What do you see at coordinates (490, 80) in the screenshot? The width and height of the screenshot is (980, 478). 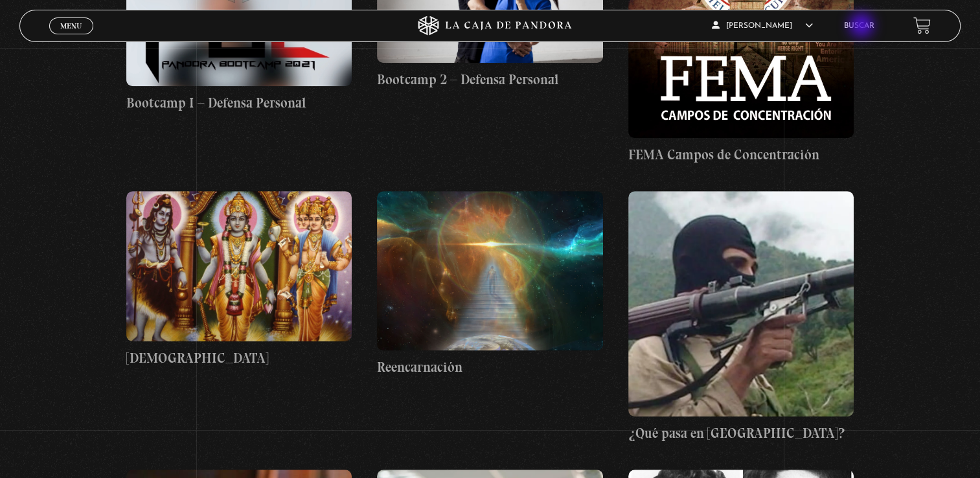 I see `h4: Bootcamp 2 – Defensa Personal` at bounding box center [490, 80].